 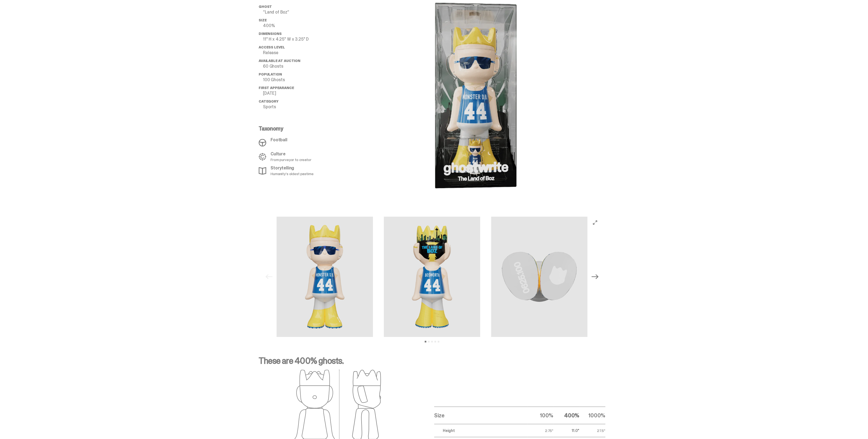 I want to click on p: Humanity's oldest pastime, so click(x=292, y=173).